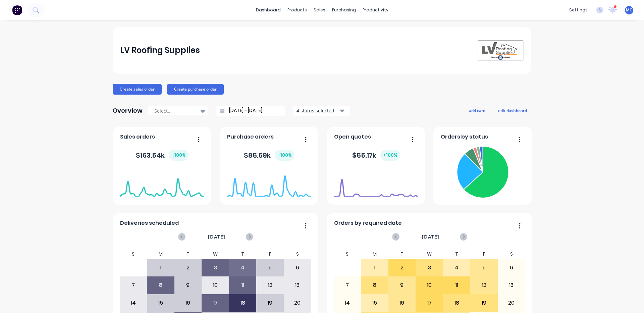  I want to click on button: 4 status selected, so click(322, 111).